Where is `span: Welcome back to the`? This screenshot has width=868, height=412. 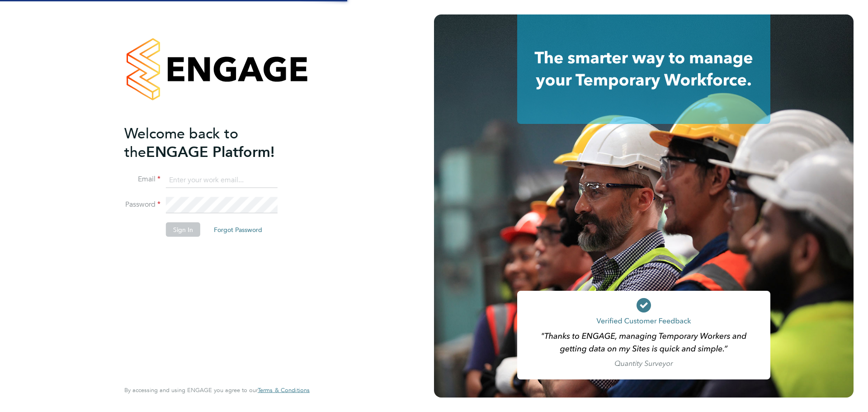 span: Welcome back to the is located at coordinates (182, 142).